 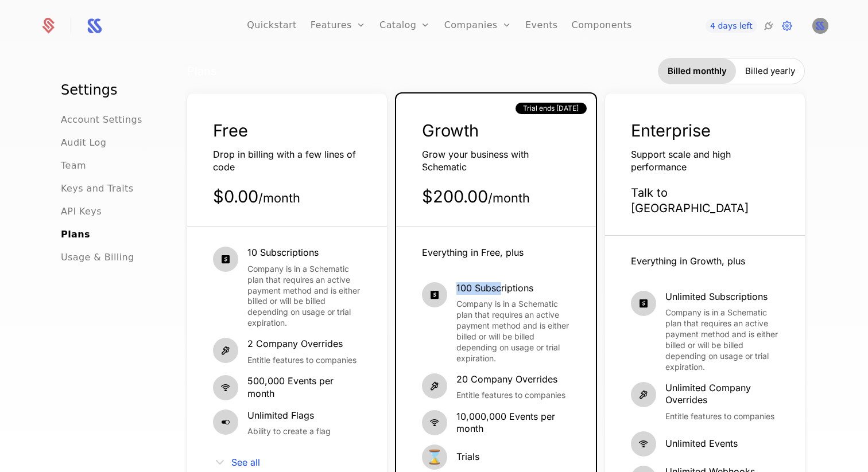 I want to click on span: Billed monthly, so click(x=697, y=71).